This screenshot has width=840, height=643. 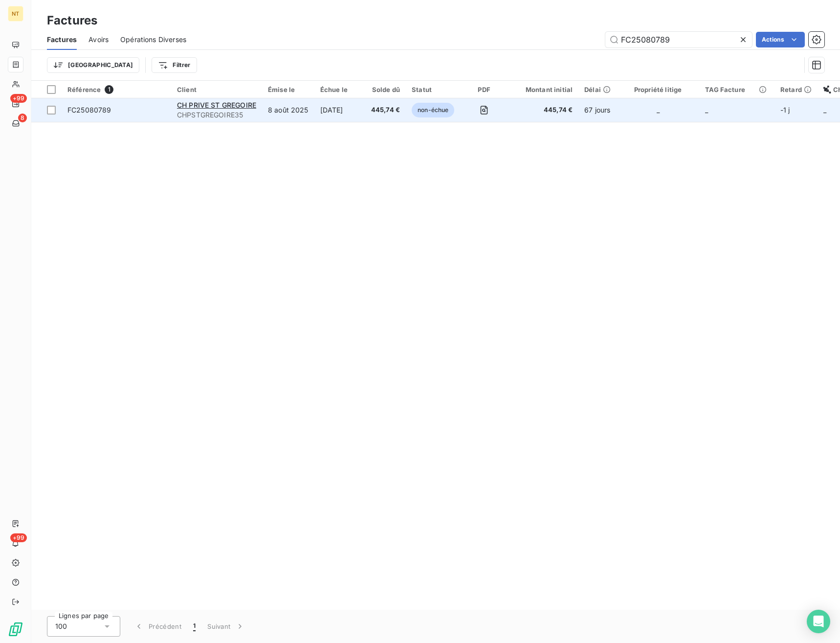 What do you see at coordinates (483, 89) in the screenshot?
I see `div: PDF` at bounding box center [483, 89].